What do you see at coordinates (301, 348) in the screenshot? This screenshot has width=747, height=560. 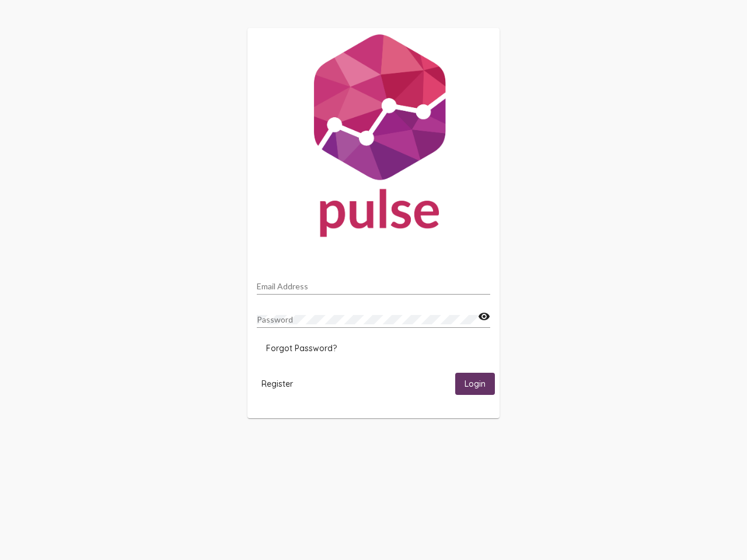 I see `button: Forgot Password?` at bounding box center [301, 348].